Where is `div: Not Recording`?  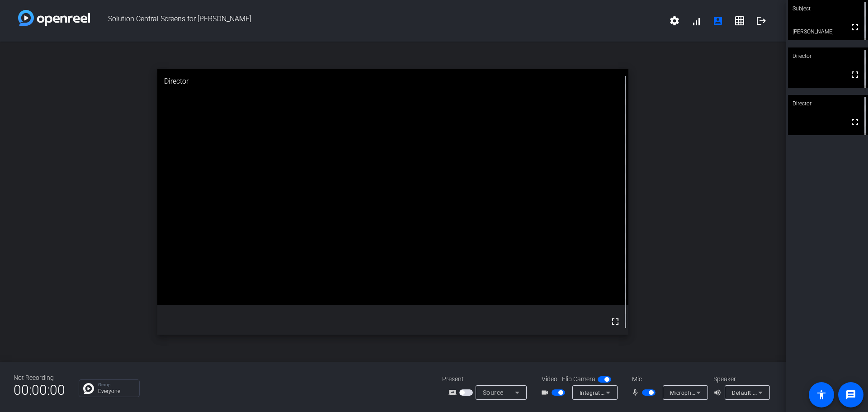
div: Not Recording is located at coordinates (39, 378).